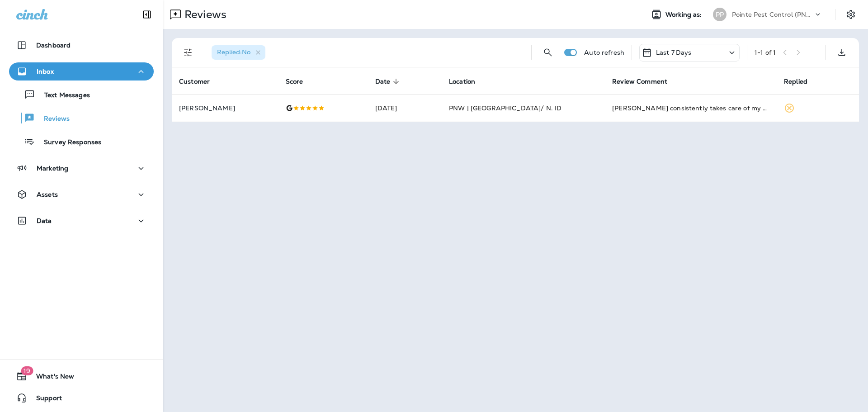 The width and height of the screenshot is (868, 412). I want to click on p: Assets, so click(47, 194).